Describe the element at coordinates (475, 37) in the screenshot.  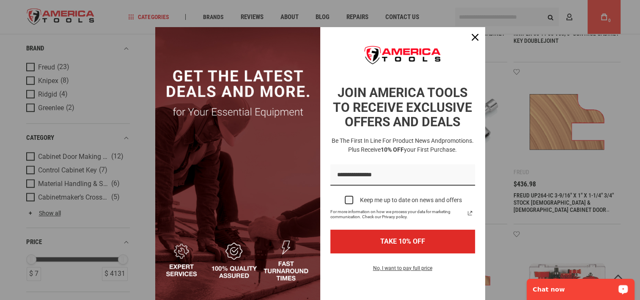
I see `button: Close` at that location.